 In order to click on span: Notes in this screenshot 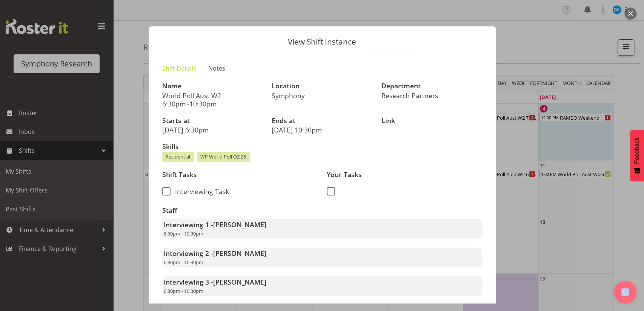, I will do `click(216, 69)`.